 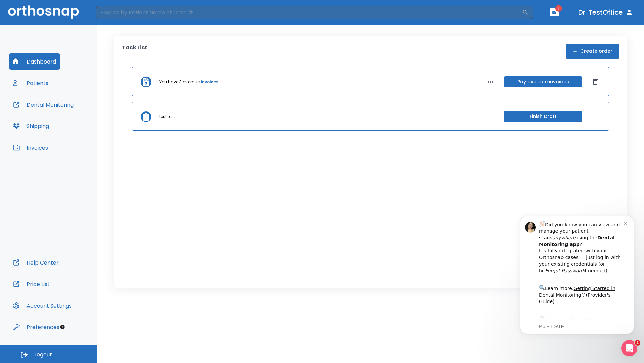 I want to click on a: Patients, so click(x=30, y=83).